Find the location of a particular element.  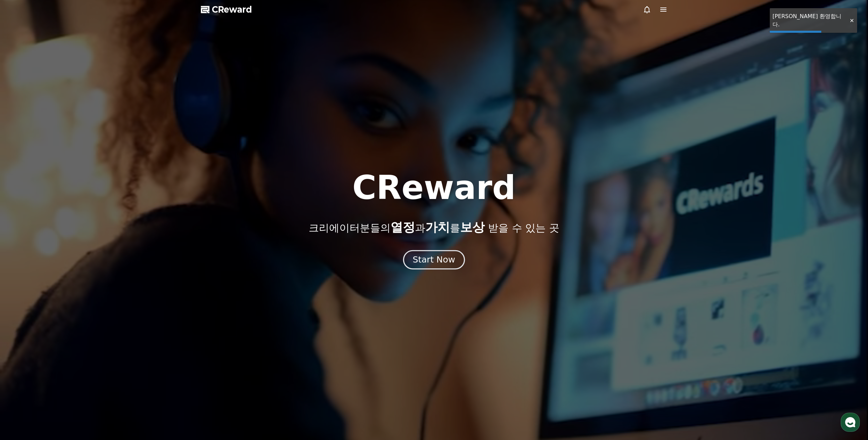

a: CReward is located at coordinates (226, 10).